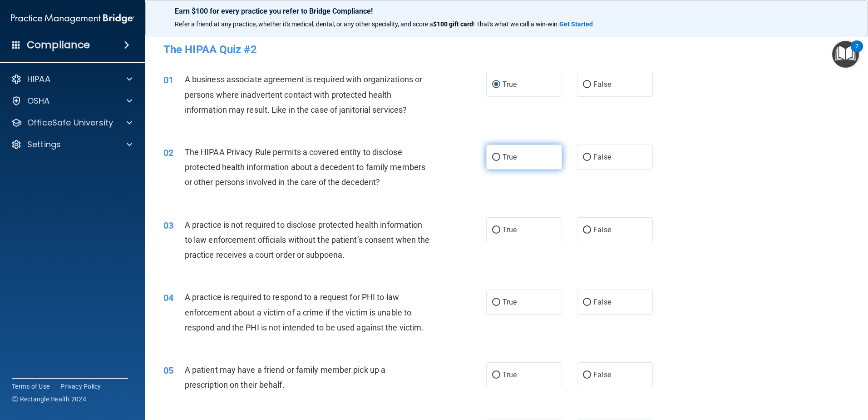  Describe the element at coordinates (845, 54) in the screenshot. I see `button: Open Resource Center, 2 new notifications` at that location.